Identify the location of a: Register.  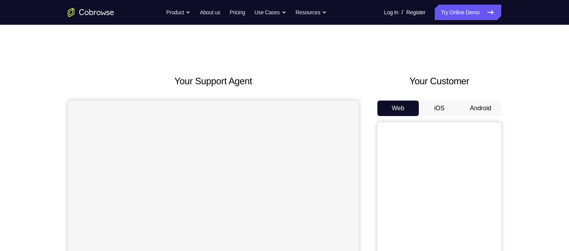
(416, 12).